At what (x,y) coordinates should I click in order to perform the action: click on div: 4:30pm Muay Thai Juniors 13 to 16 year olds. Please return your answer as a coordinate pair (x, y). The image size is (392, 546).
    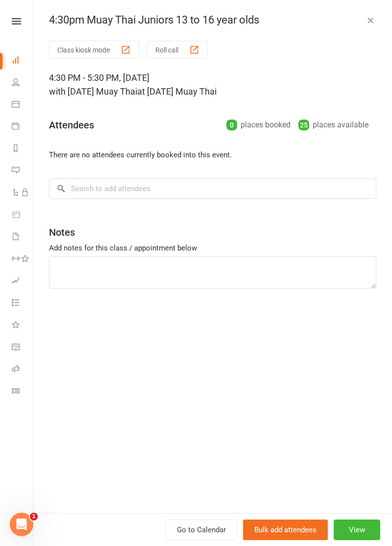
    Looking at the image, I should click on (213, 20).